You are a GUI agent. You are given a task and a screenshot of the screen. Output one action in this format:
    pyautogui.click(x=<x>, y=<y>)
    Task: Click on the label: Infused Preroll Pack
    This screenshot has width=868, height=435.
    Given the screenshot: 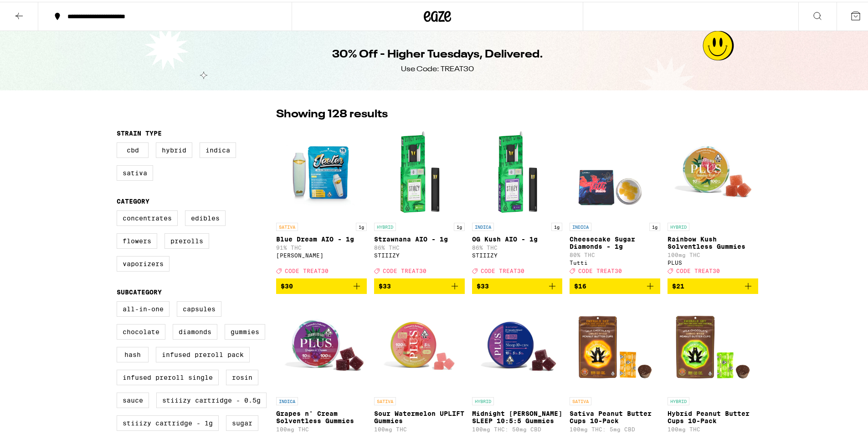 What is the action you would take?
    pyautogui.click(x=203, y=353)
    